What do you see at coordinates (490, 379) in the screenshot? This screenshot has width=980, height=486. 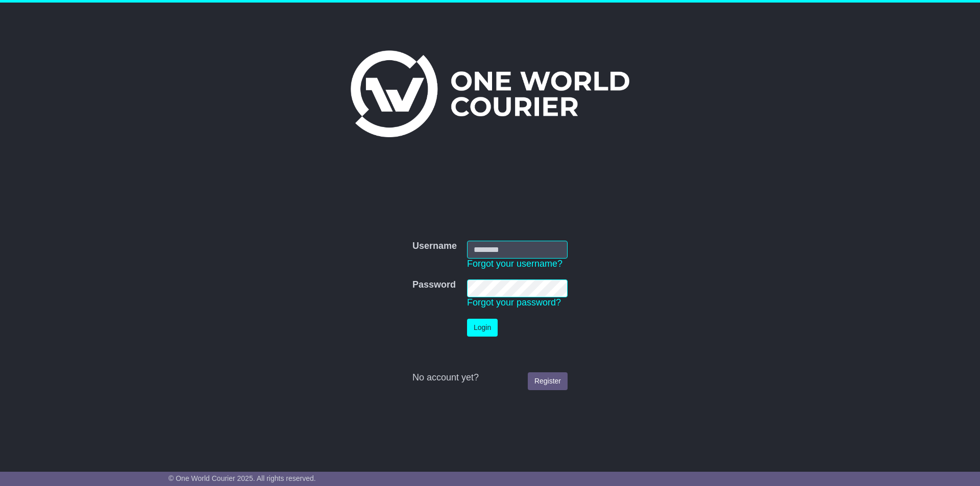 I see `div: No account yet?` at bounding box center [490, 379].